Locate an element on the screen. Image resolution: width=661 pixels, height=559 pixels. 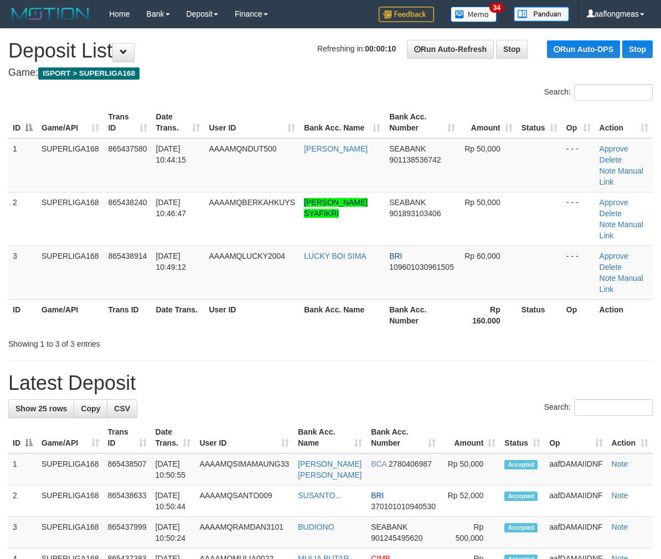
td: aafDAMAIIDNF is located at coordinates (575, 470).